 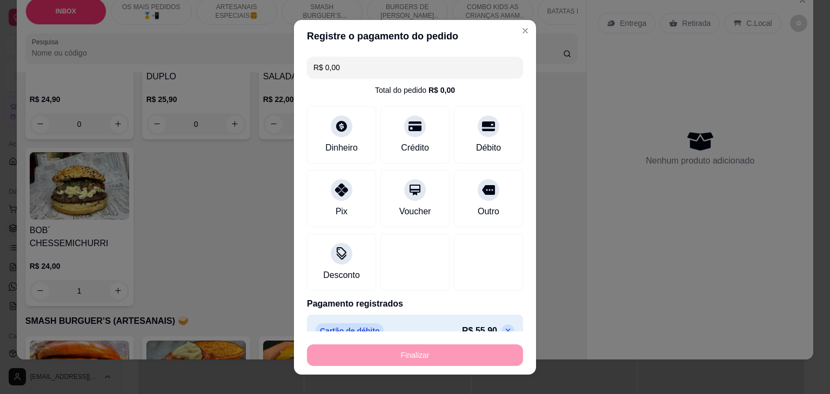 I want to click on div: R$ 0,00, so click(x=441, y=90).